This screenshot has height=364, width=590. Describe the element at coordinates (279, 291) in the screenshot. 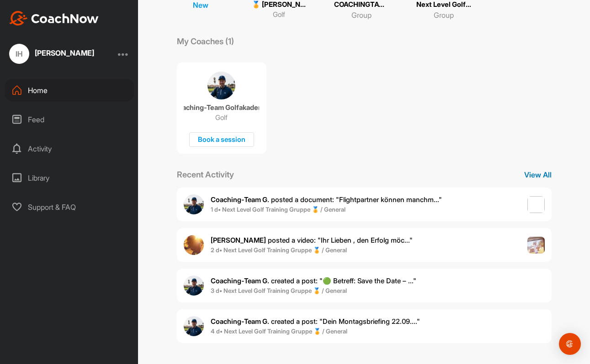

I see `b: 3 d • Next Level Golf Training Gruppe 🏅 / General` at that location.